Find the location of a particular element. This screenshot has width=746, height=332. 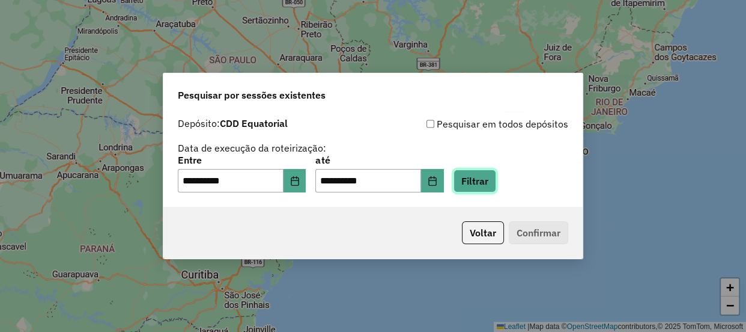

label: Data de execução da roteirização: is located at coordinates (252, 148).